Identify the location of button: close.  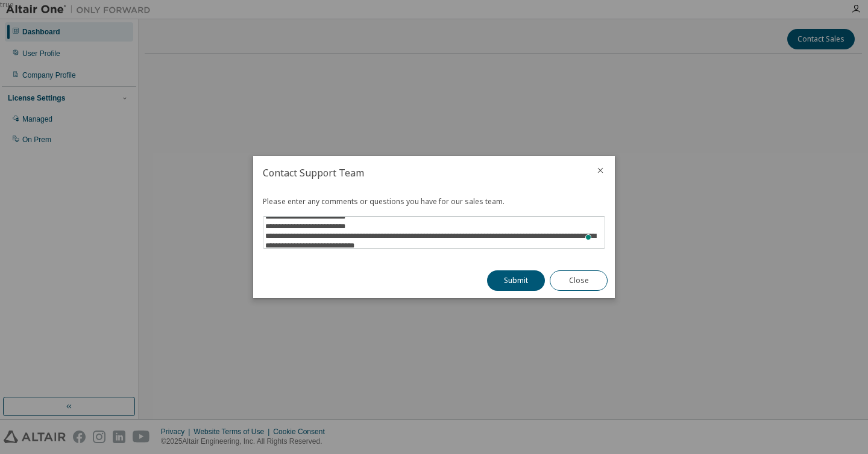
(600, 170).